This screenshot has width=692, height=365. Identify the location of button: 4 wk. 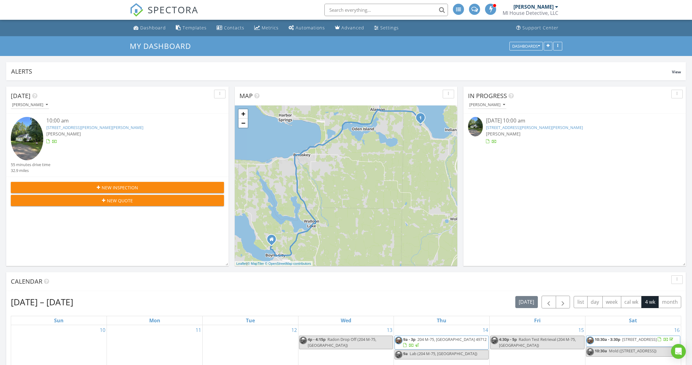
(650, 302).